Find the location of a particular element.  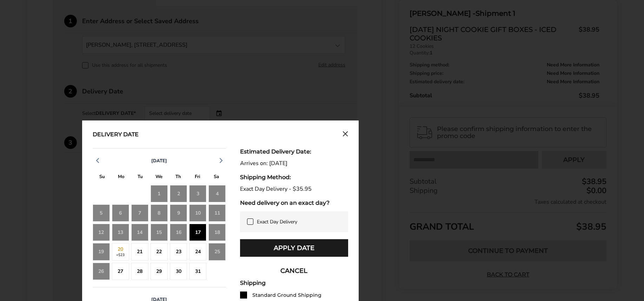

div: W is located at coordinates (159, 177).